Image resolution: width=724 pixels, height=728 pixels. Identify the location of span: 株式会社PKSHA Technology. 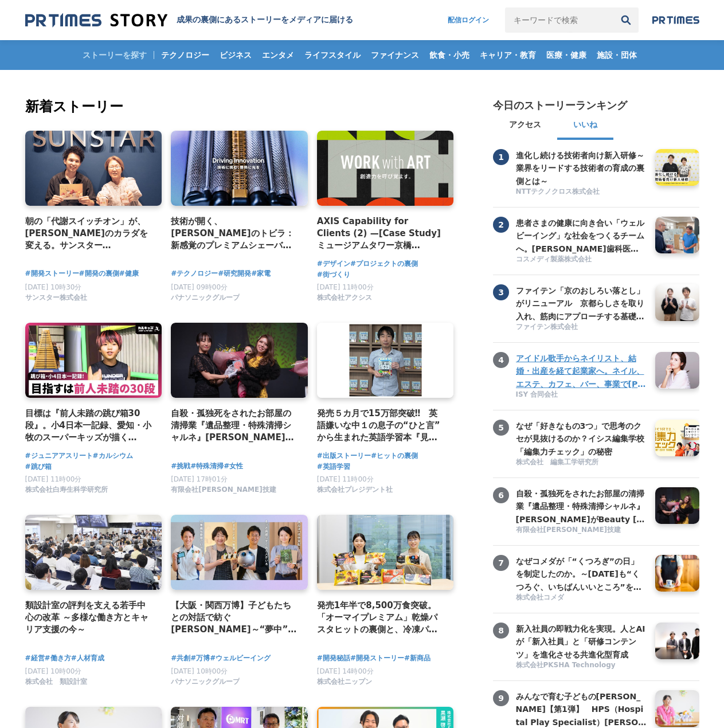
(566, 665).